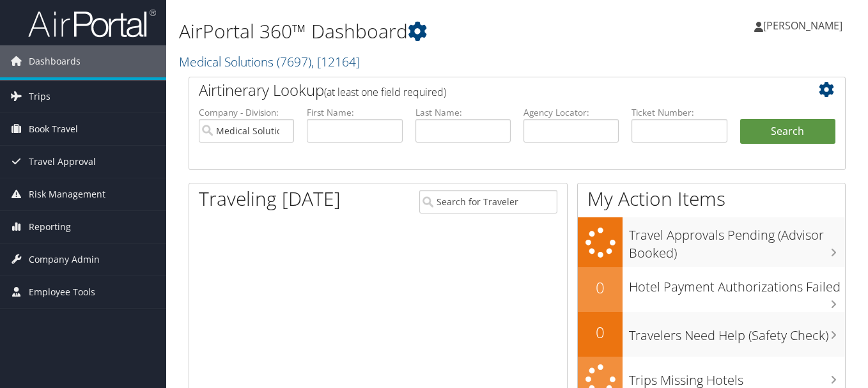  What do you see at coordinates (335, 61) in the screenshot?
I see `span: , [ 12164 ]` at bounding box center [335, 61].